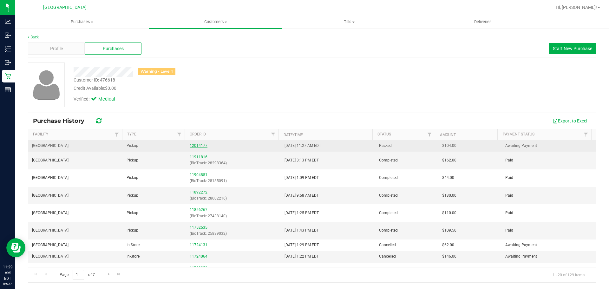 This screenshot has width=609, height=289. I want to click on span: Customers, so click(215, 22).